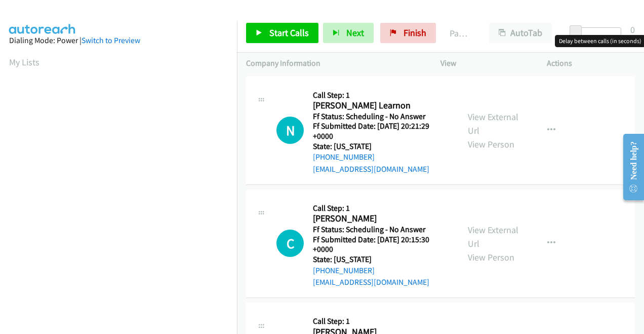 The width and height of the screenshot is (644, 334). What do you see at coordinates (289, 33) in the screenshot?
I see `span: Start Calls` at bounding box center [289, 33].